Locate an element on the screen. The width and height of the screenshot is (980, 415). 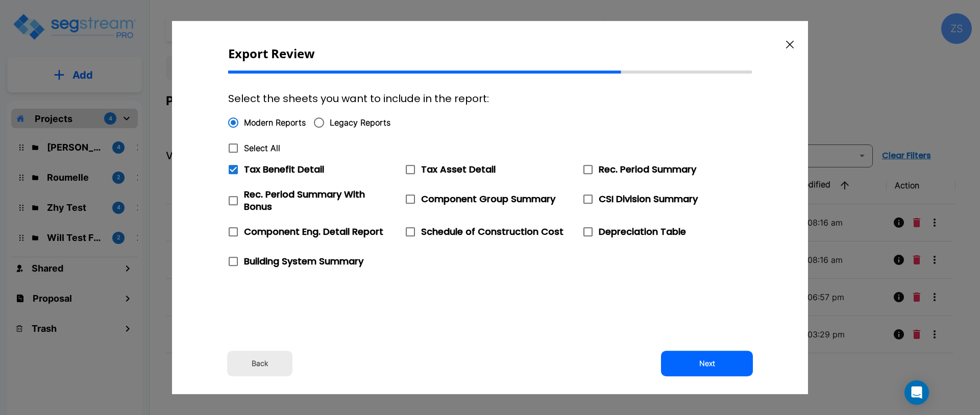
span: Component Eng. Detail Report is located at coordinates (313, 231).